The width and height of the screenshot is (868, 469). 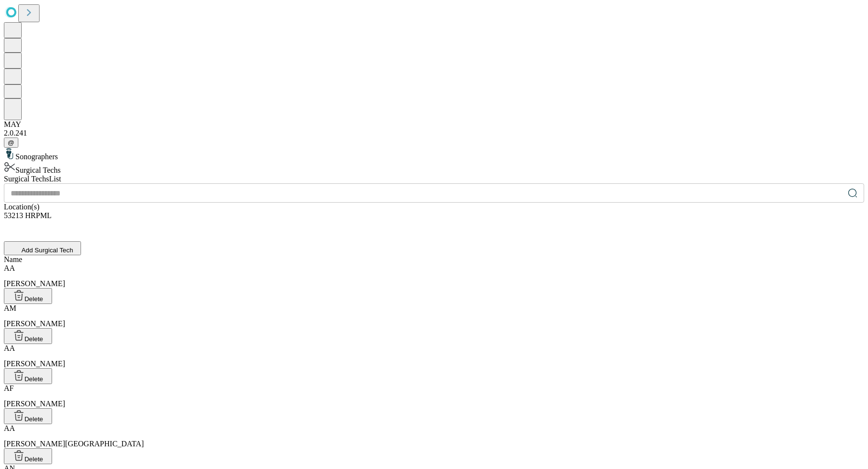 I want to click on div: Surgical Techs List, so click(x=434, y=179).